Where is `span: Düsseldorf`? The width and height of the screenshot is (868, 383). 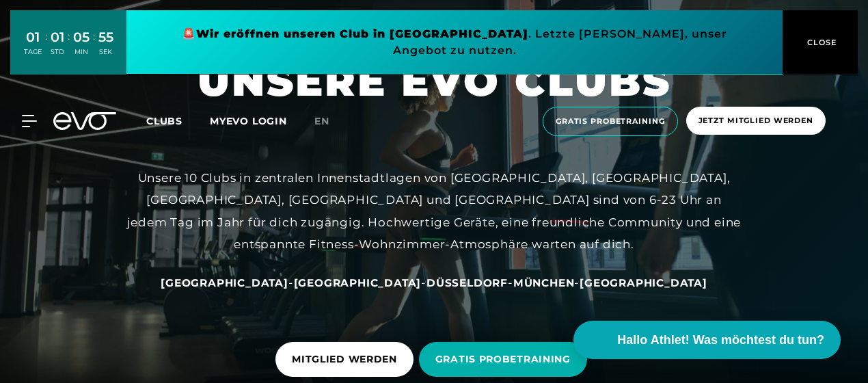
span: Düsseldorf is located at coordinates (466, 282).